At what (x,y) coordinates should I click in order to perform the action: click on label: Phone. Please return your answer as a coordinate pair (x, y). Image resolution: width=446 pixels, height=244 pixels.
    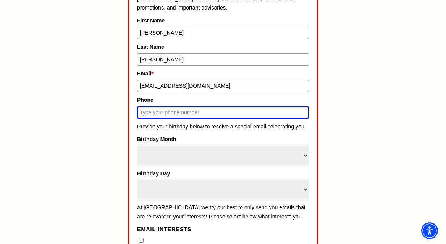
    Looking at the image, I should click on (223, 100).